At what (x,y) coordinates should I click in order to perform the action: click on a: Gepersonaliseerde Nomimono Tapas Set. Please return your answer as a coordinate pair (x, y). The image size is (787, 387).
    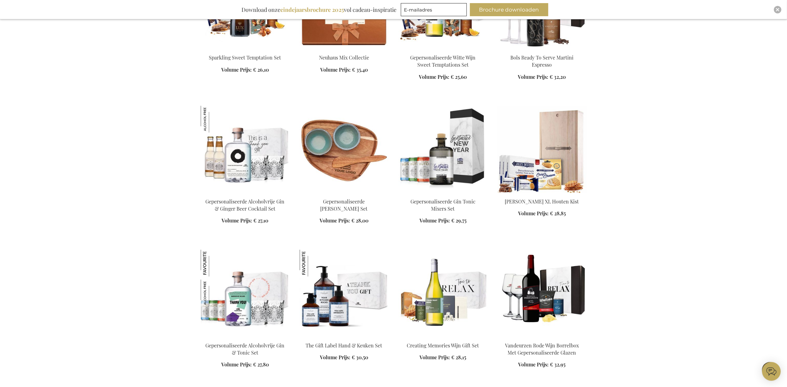
    Looking at the image, I should click on (344, 193).